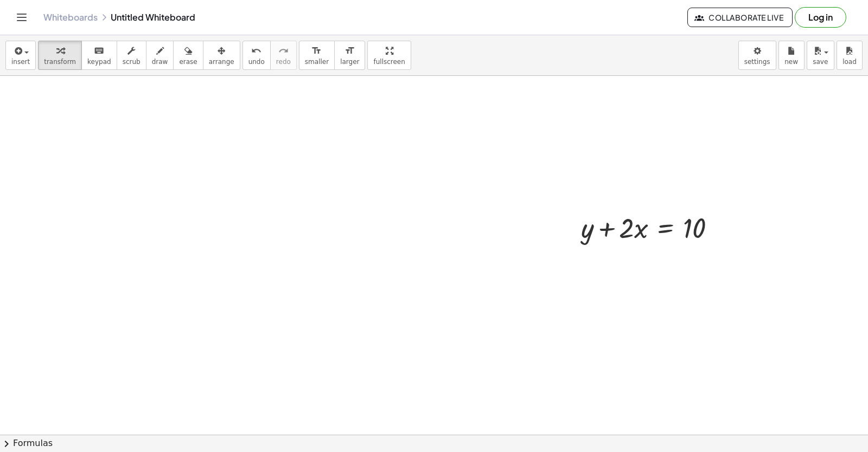  I want to click on span: Collaborate Live, so click(740, 18).